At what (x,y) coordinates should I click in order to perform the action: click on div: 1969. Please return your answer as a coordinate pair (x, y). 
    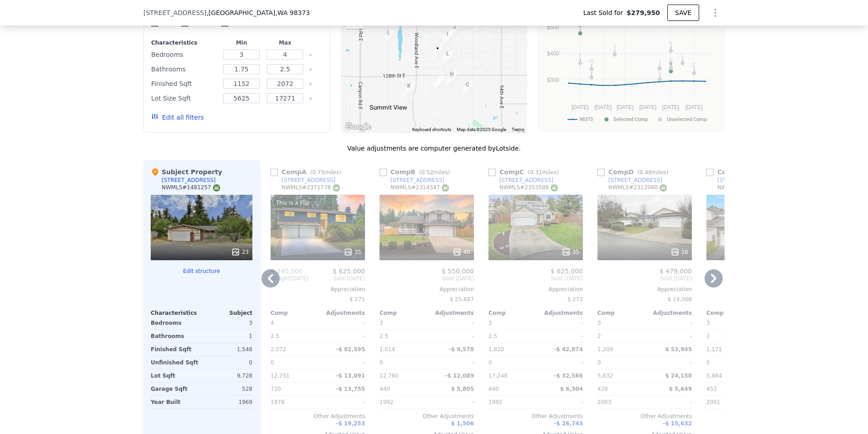
    Looking at the image, I should click on (228, 401).